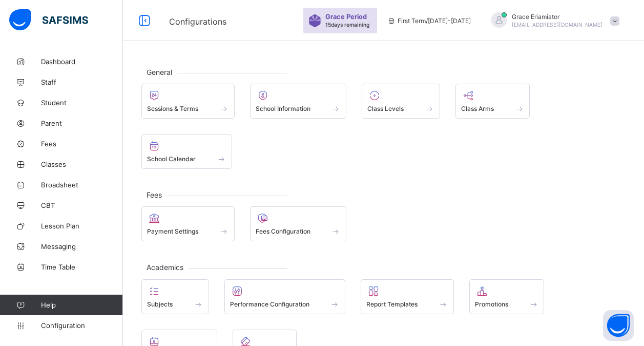 The height and width of the screenshot is (346, 644). I want to click on span: Time Table, so click(82, 267).